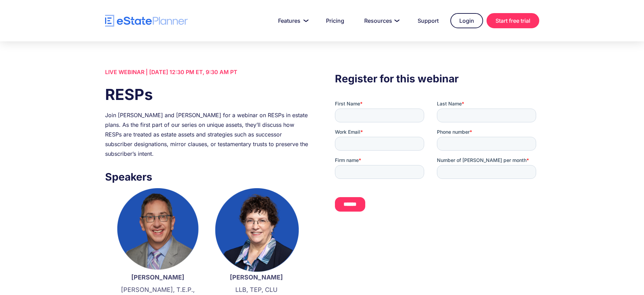 Image resolution: width=644 pixels, height=295 pixels. What do you see at coordinates (292, 21) in the screenshot?
I see `a: Features` at bounding box center [292, 21].